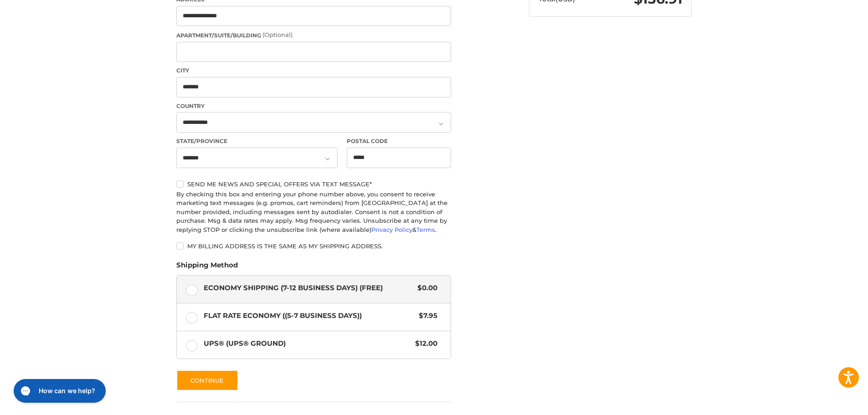 The height and width of the screenshot is (415, 868). Describe the element at coordinates (425, 230) in the screenshot. I see `a: Terms` at that location.